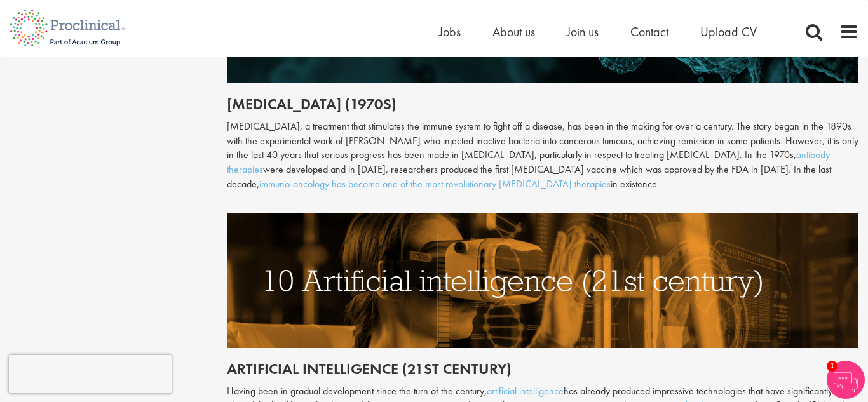 The height and width of the screenshot is (402, 868). I want to click on a: antibody therapies, so click(528, 162).